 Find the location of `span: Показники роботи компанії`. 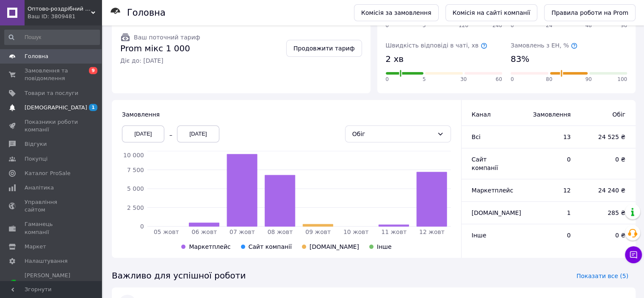

span: Показники роботи компанії is located at coordinates (51, 126).